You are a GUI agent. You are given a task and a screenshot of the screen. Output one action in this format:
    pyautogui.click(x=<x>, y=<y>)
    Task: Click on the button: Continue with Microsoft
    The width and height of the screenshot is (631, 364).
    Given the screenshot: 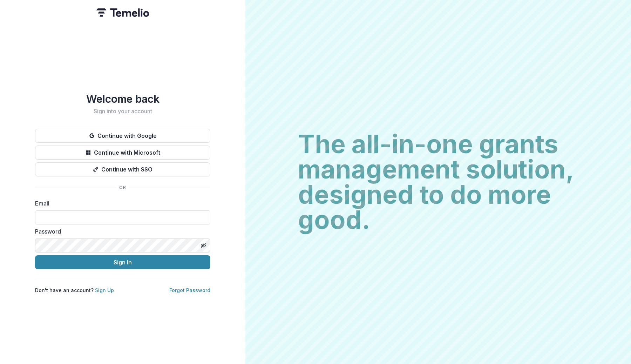 What is the action you would take?
    pyautogui.click(x=123, y=153)
    